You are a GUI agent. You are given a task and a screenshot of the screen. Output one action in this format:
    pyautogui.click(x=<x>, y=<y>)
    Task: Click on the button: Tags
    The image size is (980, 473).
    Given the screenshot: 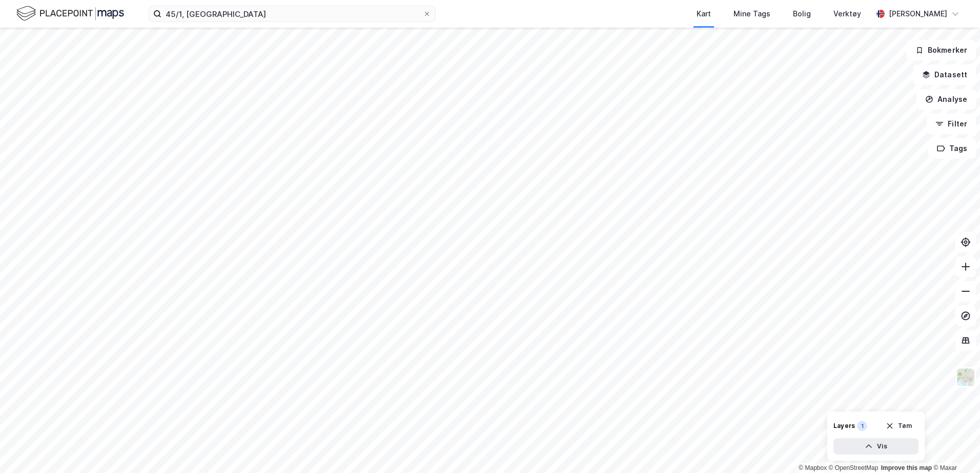 What is the action you would take?
    pyautogui.click(x=952, y=149)
    